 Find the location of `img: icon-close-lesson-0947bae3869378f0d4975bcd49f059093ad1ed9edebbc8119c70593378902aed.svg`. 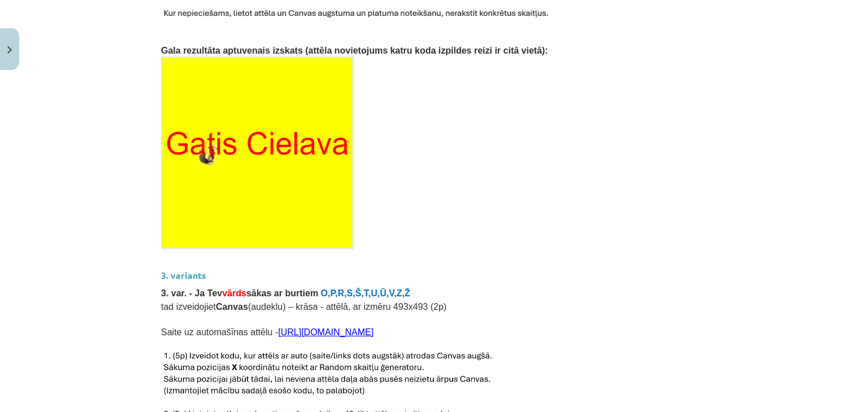

img: icon-close-lesson-0947bae3869378f0d4975bcd49f059093ad1ed9edebbc8119c70593378902aed.svg is located at coordinates (10, 50).